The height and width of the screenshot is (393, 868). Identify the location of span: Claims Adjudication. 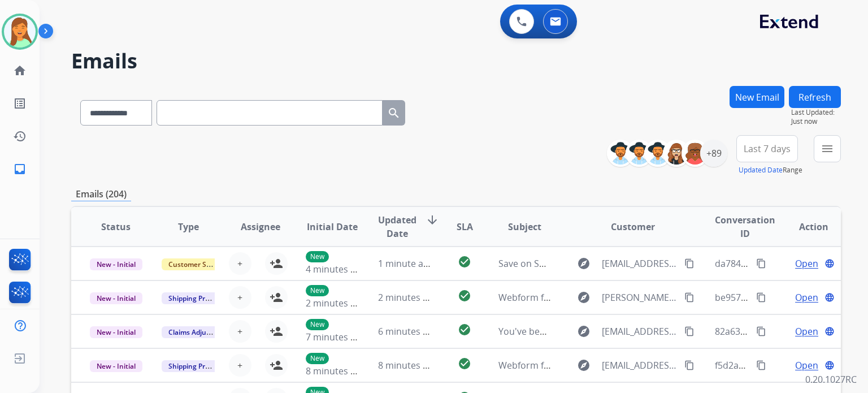
(200, 332).